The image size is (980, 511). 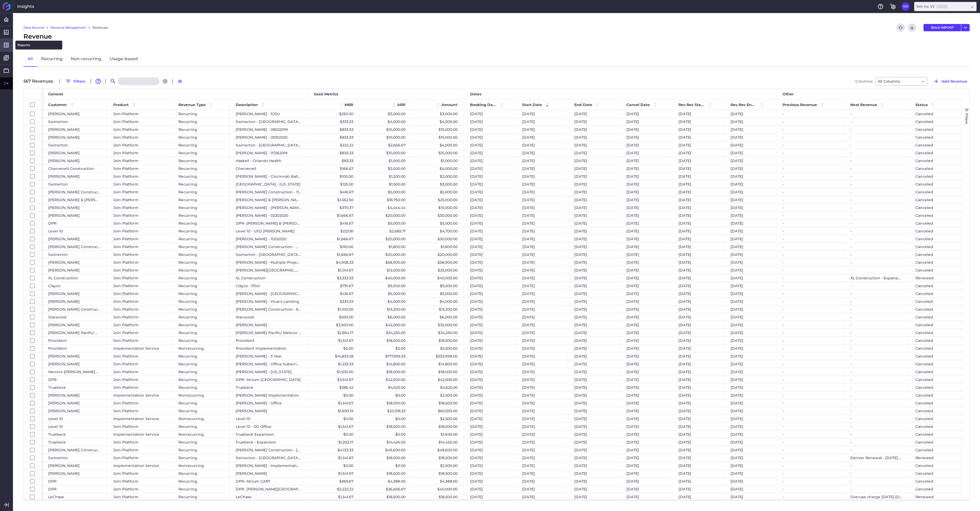 What do you see at coordinates (386, 223) in the screenshot?
I see `div: $5,000.00` at bounding box center [386, 223].